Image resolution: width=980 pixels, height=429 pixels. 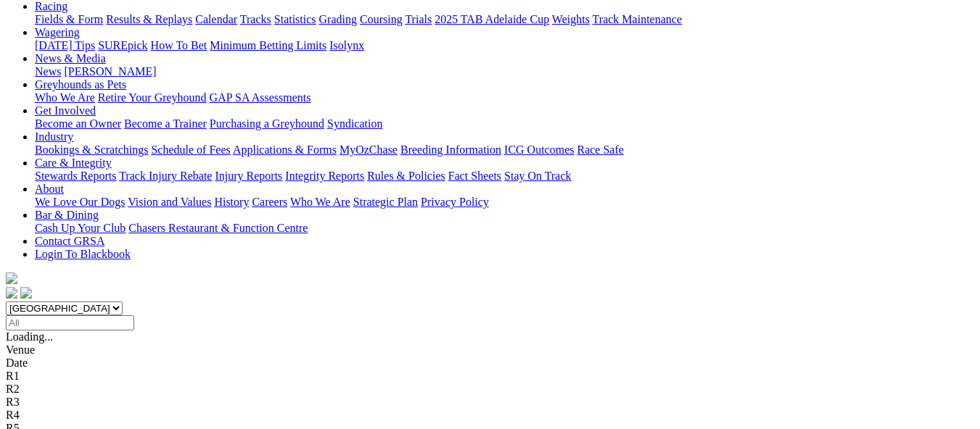 What do you see at coordinates (48, 72) in the screenshot?
I see `a: News` at bounding box center [48, 72].